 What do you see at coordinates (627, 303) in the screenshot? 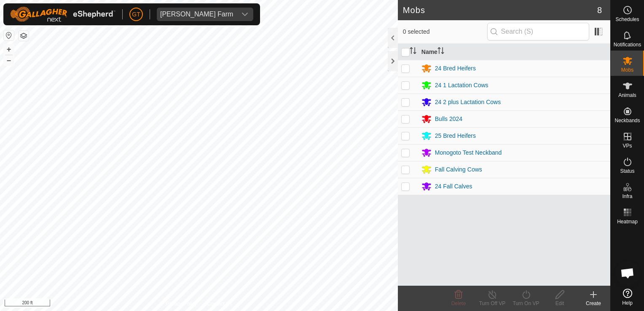
I see `span: Help` at bounding box center [627, 303].